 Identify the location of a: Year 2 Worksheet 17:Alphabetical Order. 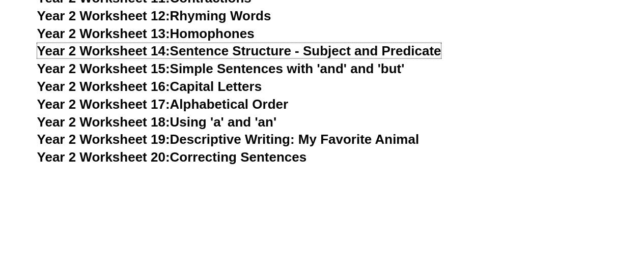
(163, 104).